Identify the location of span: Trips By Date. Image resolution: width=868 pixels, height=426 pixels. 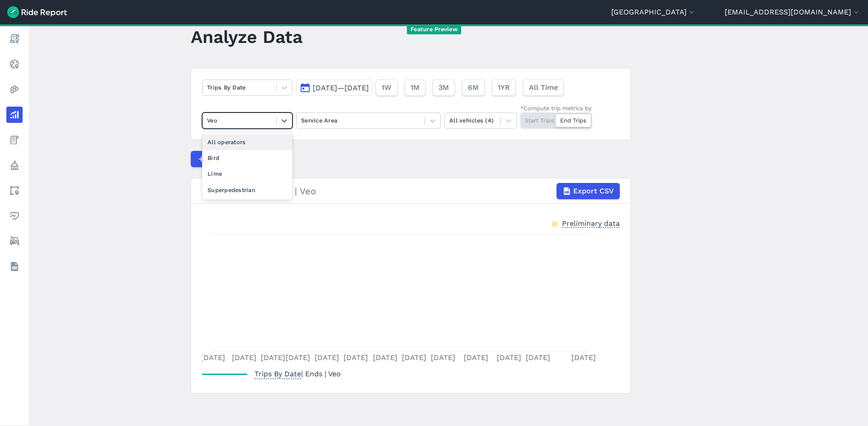
(278, 373).